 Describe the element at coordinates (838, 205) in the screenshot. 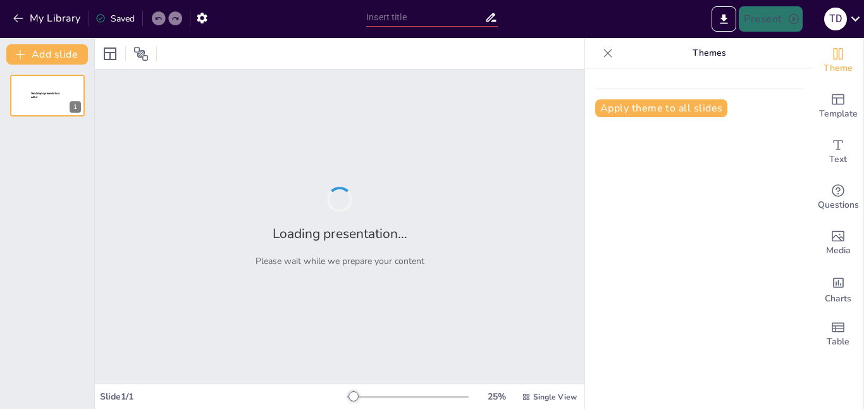

I see `span: Questions` at that location.